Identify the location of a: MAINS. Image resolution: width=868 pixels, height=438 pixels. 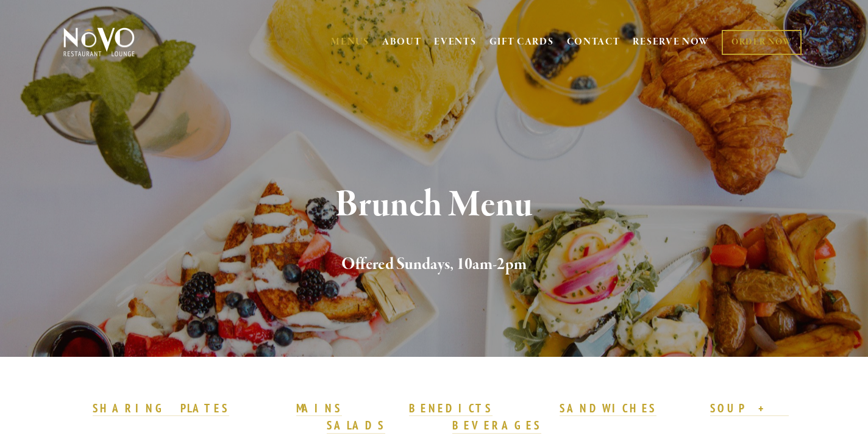
(319, 409).